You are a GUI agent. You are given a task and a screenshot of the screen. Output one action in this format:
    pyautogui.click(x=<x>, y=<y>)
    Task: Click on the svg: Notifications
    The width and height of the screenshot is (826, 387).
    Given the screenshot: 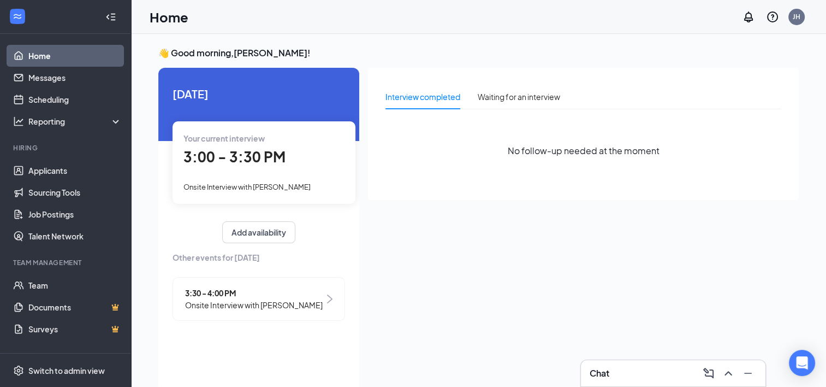 What is the action you would take?
    pyautogui.click(x=749, y=17)
    